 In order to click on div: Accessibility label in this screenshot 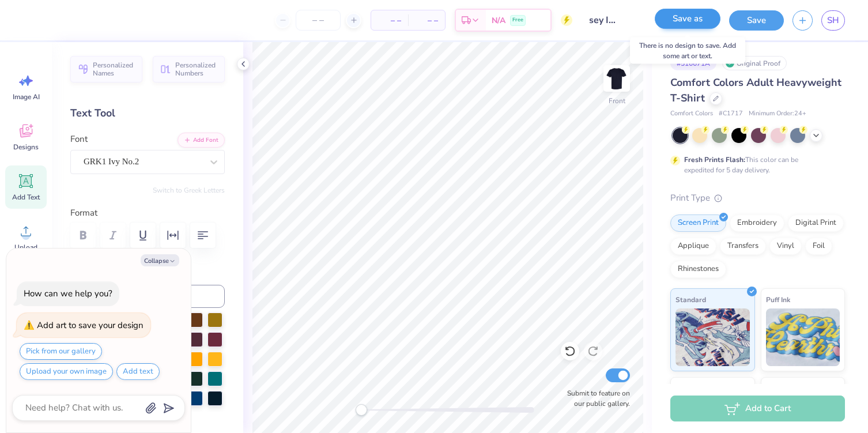, I will do `click(362, 410)`.